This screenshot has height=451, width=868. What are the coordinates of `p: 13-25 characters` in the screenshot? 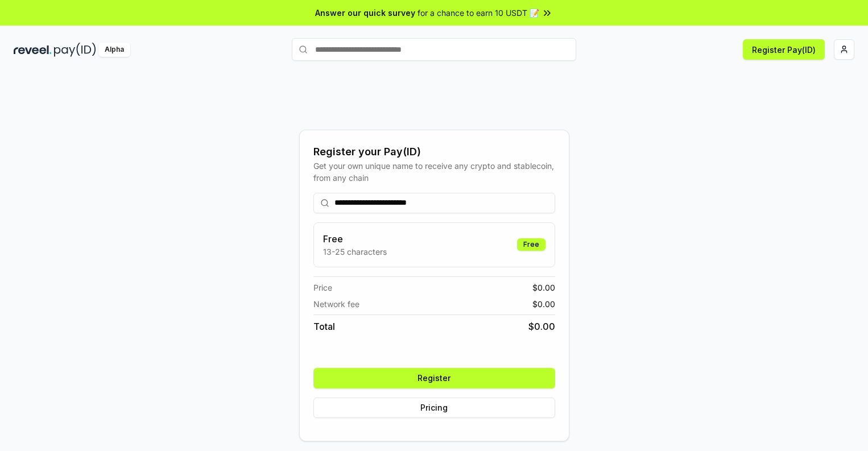 It's located at (355, 251).